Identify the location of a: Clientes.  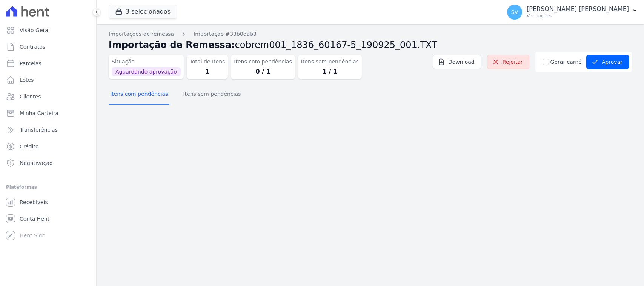
(48, 97).